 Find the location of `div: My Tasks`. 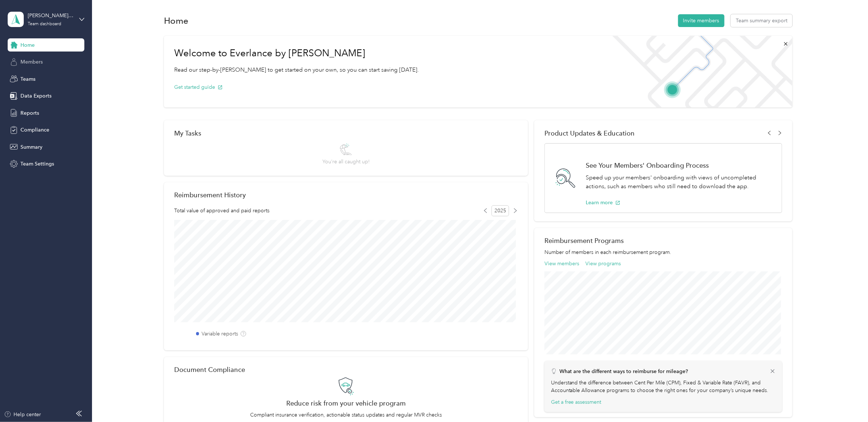

div: My Tasks is located at coordinates (346, 133).